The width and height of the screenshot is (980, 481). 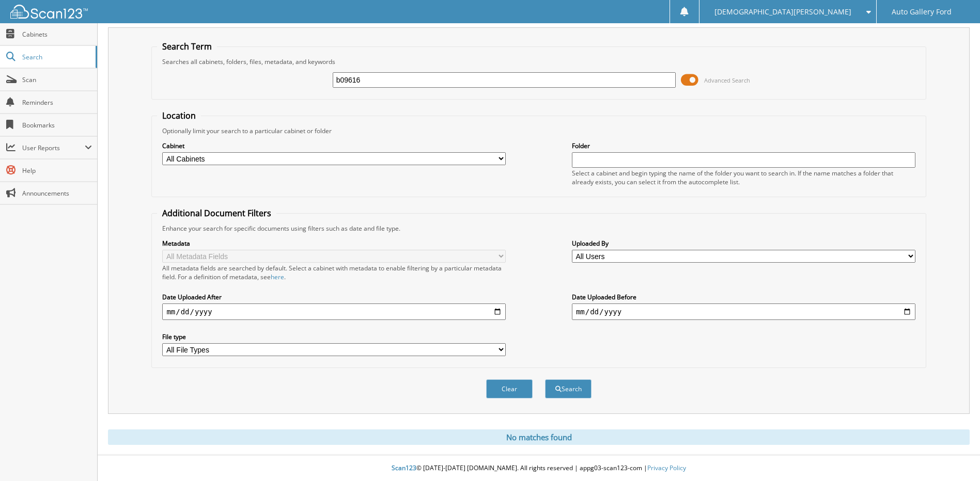 What do you see at coordinates (334, 243) in the screenshot?
I see `label: Metadata` at bounding box center [334, 243].